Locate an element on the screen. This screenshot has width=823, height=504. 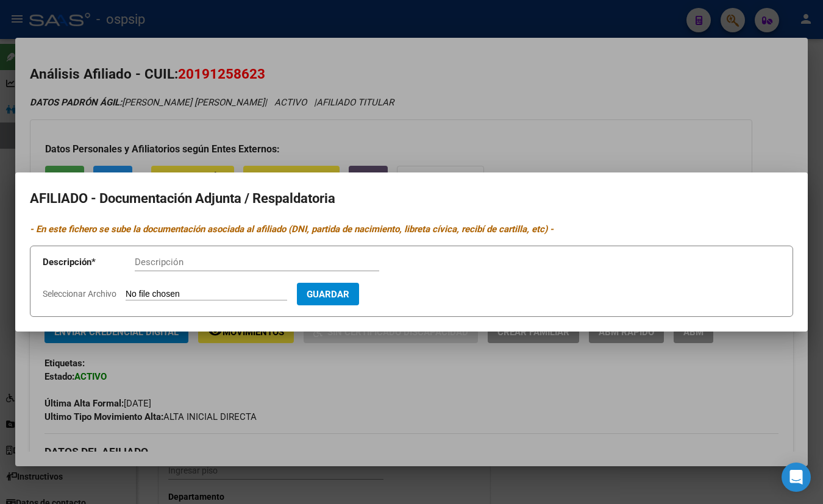
span: Guardar is located at coordinates (328, 294).